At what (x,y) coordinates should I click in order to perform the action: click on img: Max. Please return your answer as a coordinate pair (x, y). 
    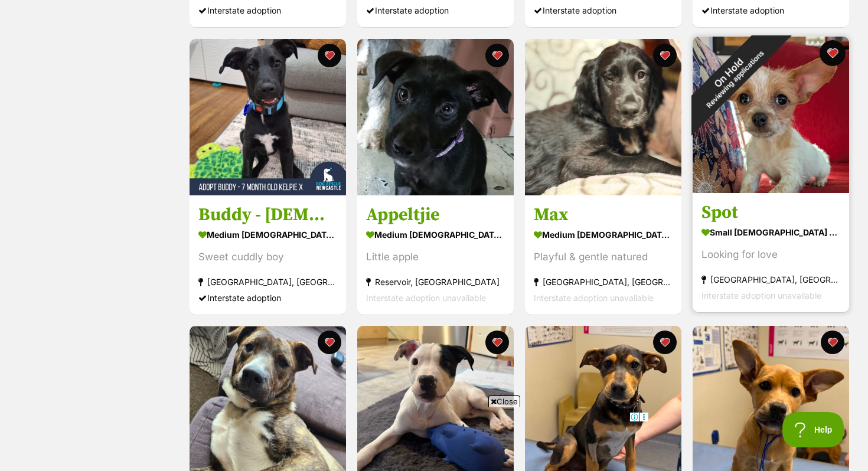
    Looking at the image, I should click on (603, 117).